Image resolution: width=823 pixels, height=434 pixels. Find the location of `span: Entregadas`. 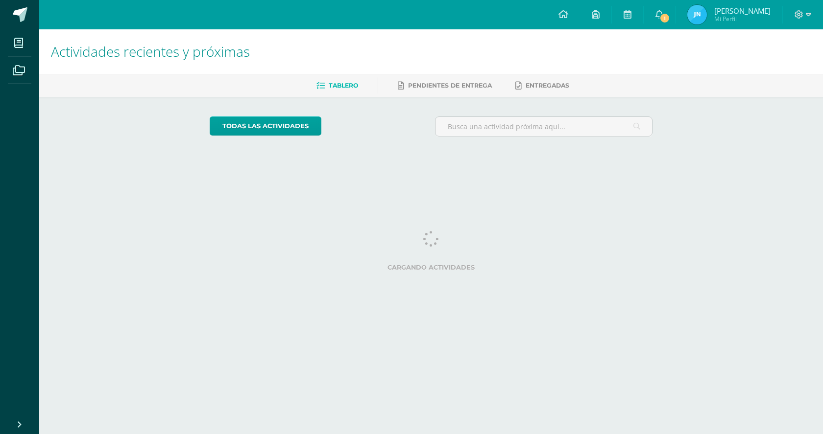

span: Entregadas is located at coordinates (547, 85).